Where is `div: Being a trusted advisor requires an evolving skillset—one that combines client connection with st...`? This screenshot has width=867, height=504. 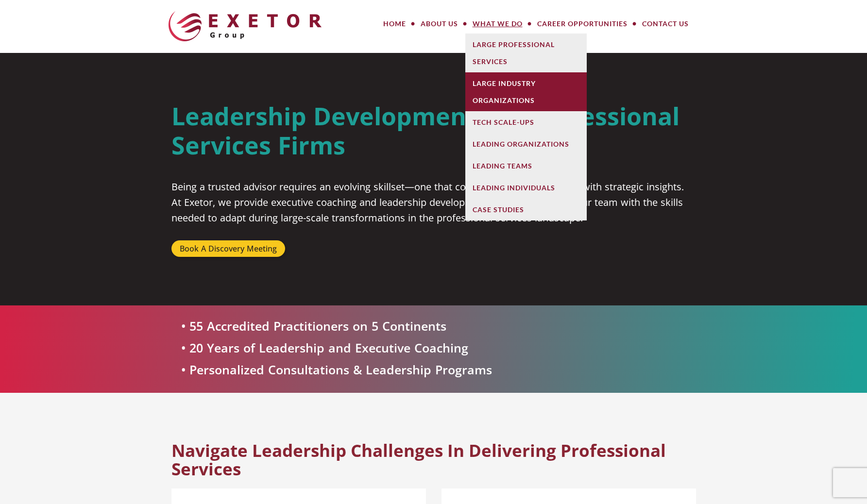
div: Being a trusted advisor requires an evolving skillset—one that combines client connection with st... is located at coordinates (433, 203).